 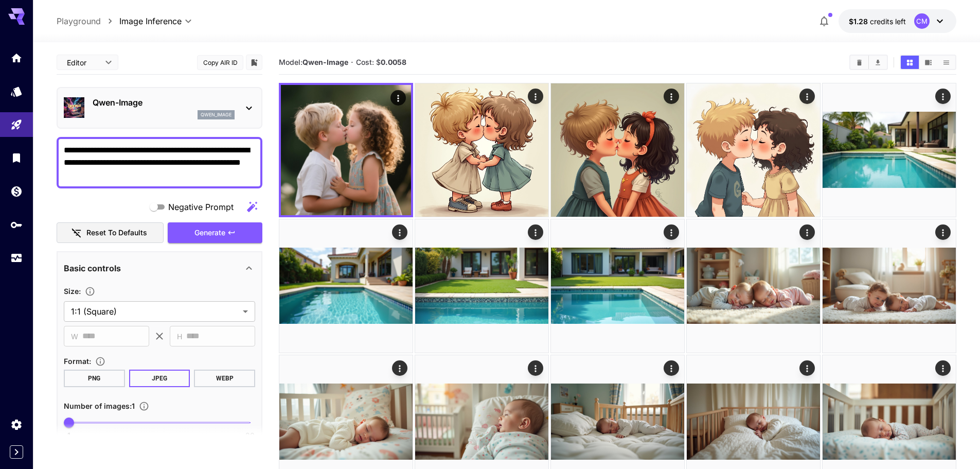 What do you see at coordinates (17, 191) in the screenshot?
I see `div: Wallet` at bounding box center [17, 191].